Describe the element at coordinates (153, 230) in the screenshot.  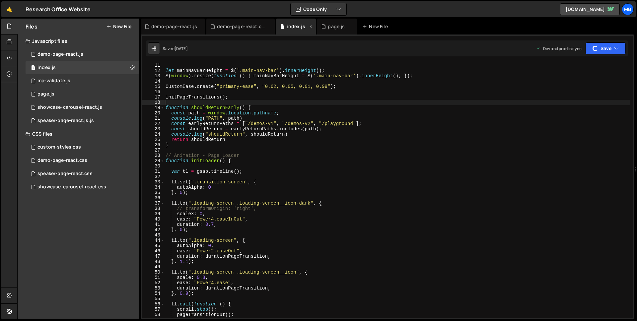
I see `div: 42` at that location.